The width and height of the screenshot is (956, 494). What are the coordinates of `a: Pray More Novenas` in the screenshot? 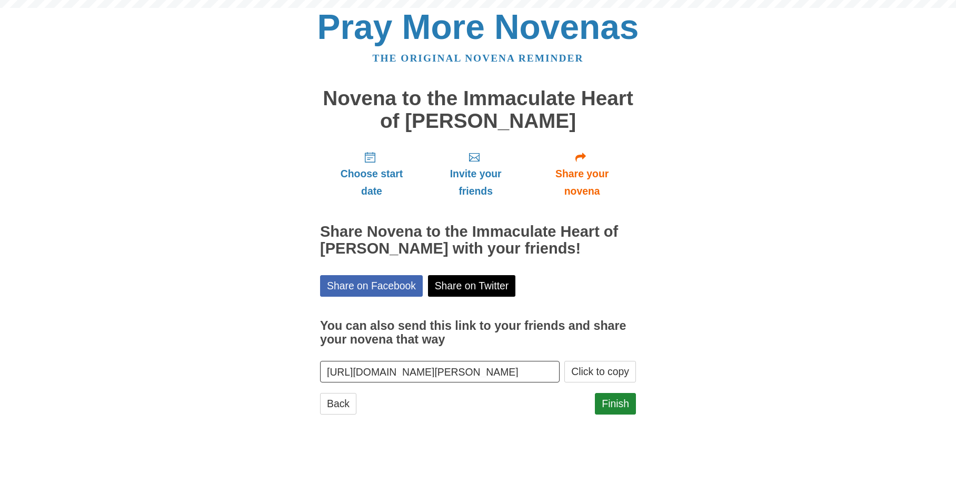 It's located at (478, 27).